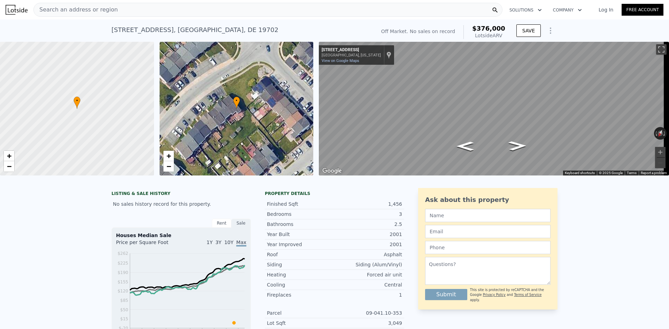 This screenshot has width=669, height=329. I want to click on a: Terms (opens in new tab), so click(632, 173).